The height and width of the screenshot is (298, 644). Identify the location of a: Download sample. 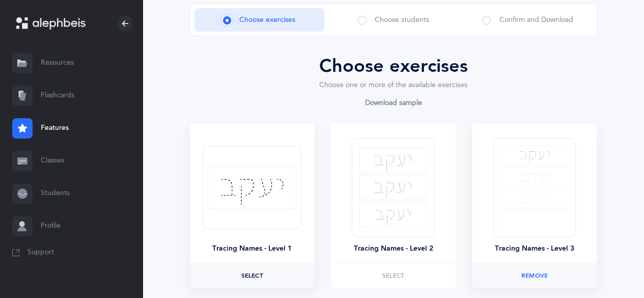
(394, 105).